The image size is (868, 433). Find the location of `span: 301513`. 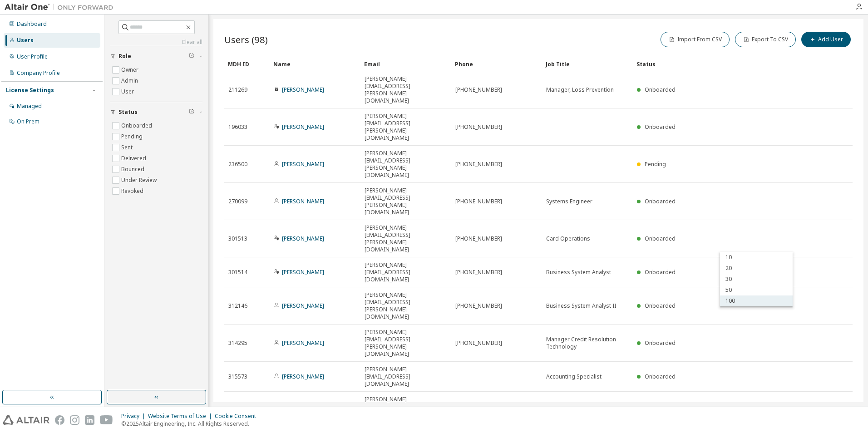

span: 301513 is located at coordinates (238, 238).